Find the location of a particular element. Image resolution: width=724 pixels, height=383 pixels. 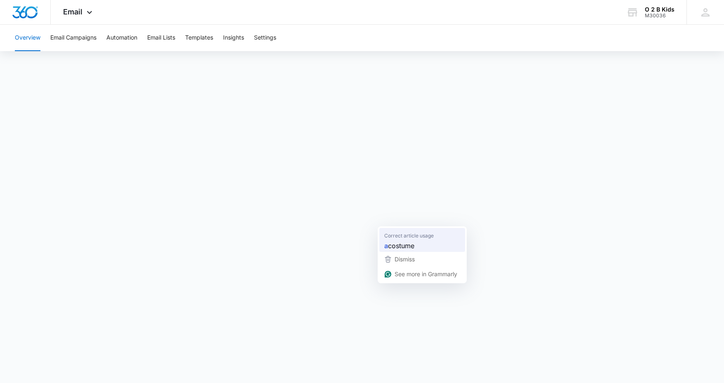

button: Overview is located at coordinates (28, 38).